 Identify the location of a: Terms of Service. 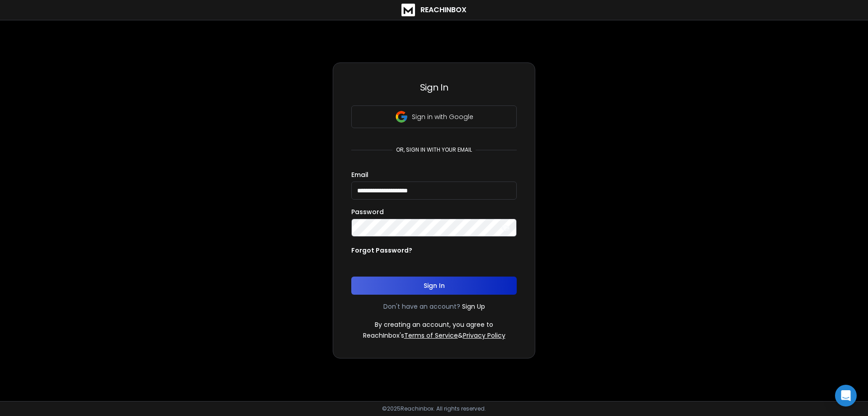
(430, 335).